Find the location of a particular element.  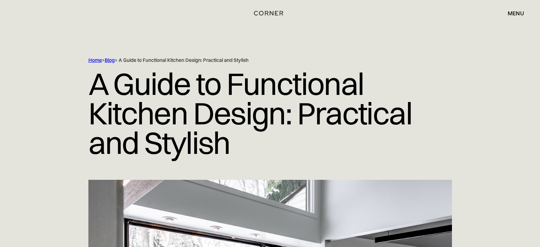

a: home is located at coordinates (270, 13).